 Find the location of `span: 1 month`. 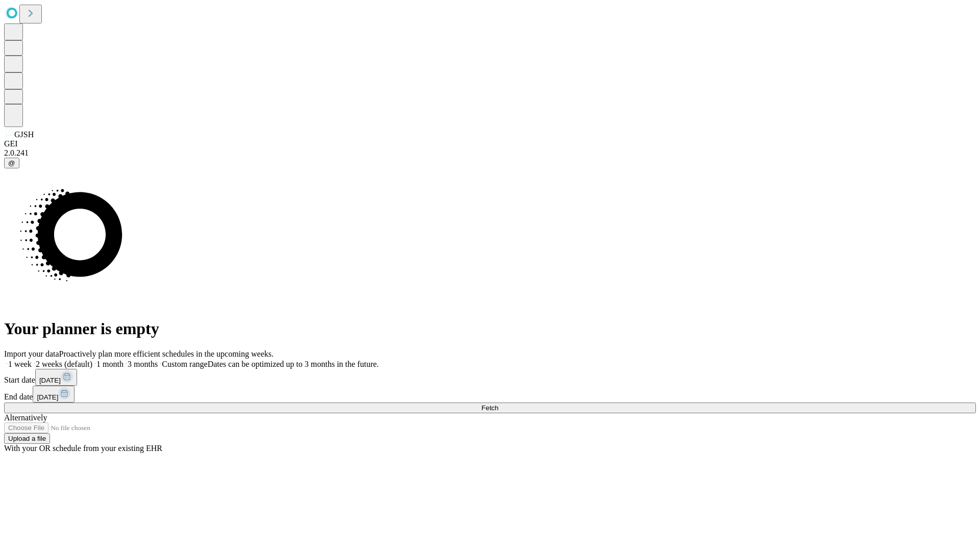

span: 1 month is located at coordinates (110, 364).